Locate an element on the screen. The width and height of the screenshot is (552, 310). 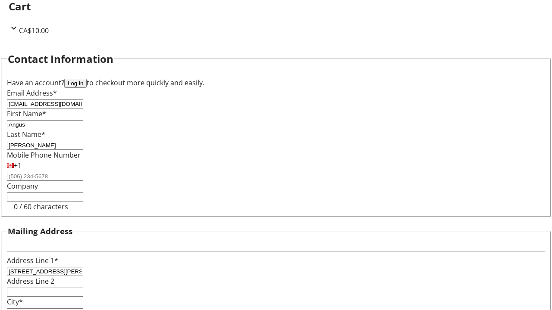
label: Address Line 2 is located at coordinates (31, 281).